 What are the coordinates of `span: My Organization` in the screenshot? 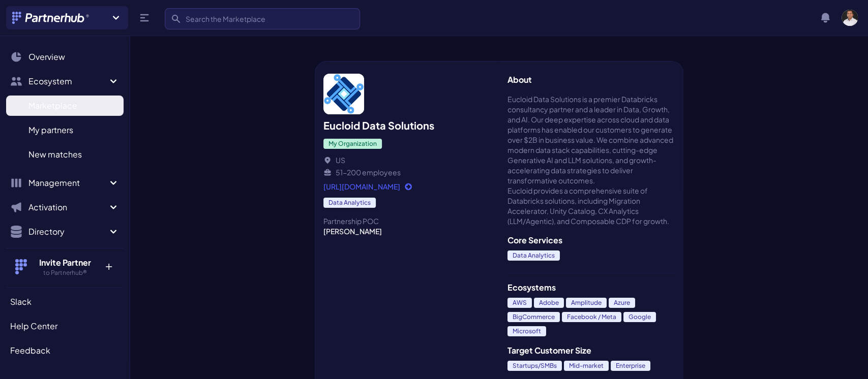 It's located at (352, 144).